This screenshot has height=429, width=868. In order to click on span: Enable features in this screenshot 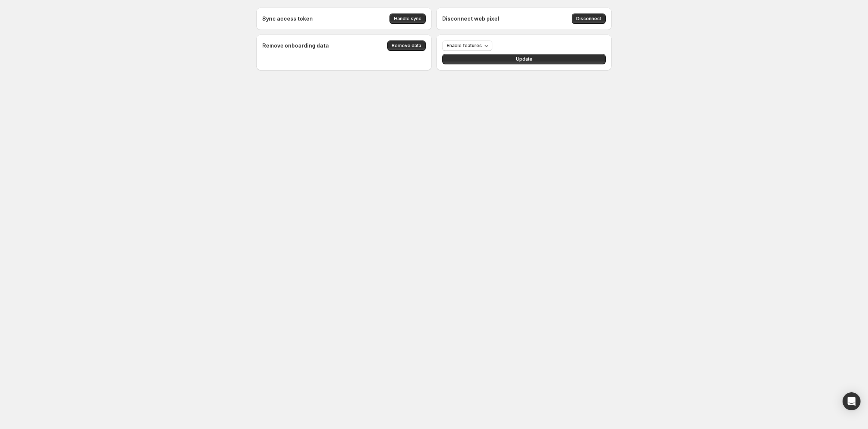, I will do `click(464, 46)`.